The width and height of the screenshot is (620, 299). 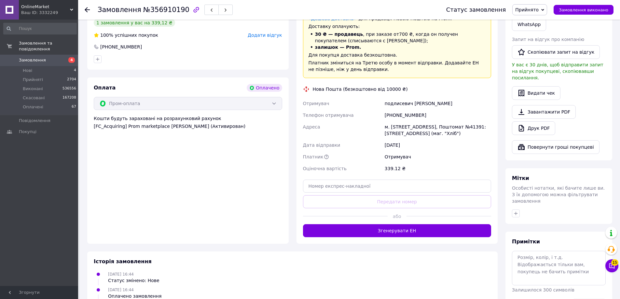 I want to click on span: залишок — Prom., so click(x=338, y=47).